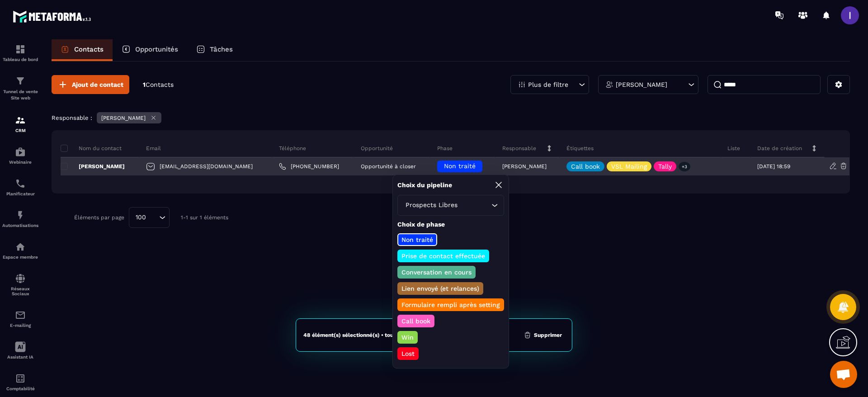  I want to click on p: Opportunité à closer, so click(388, 166).